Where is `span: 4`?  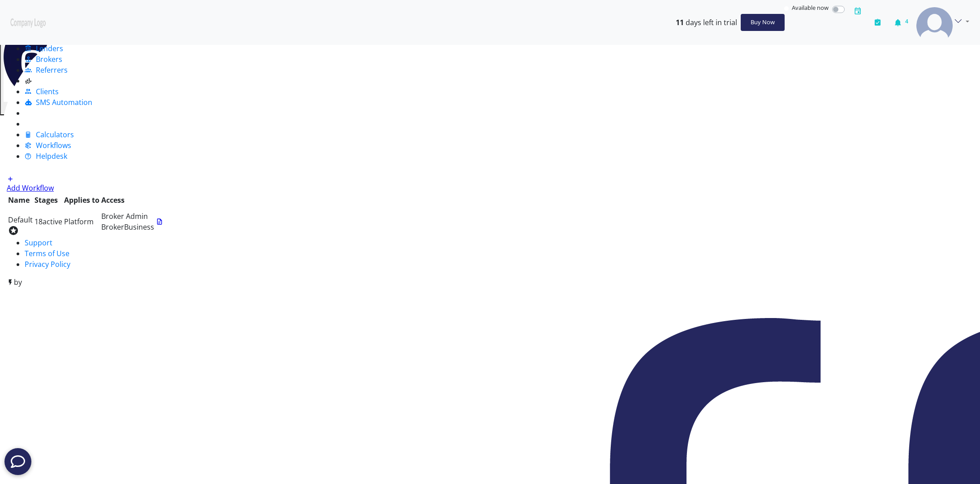 span: 4 is located at coordinates (907, 21).